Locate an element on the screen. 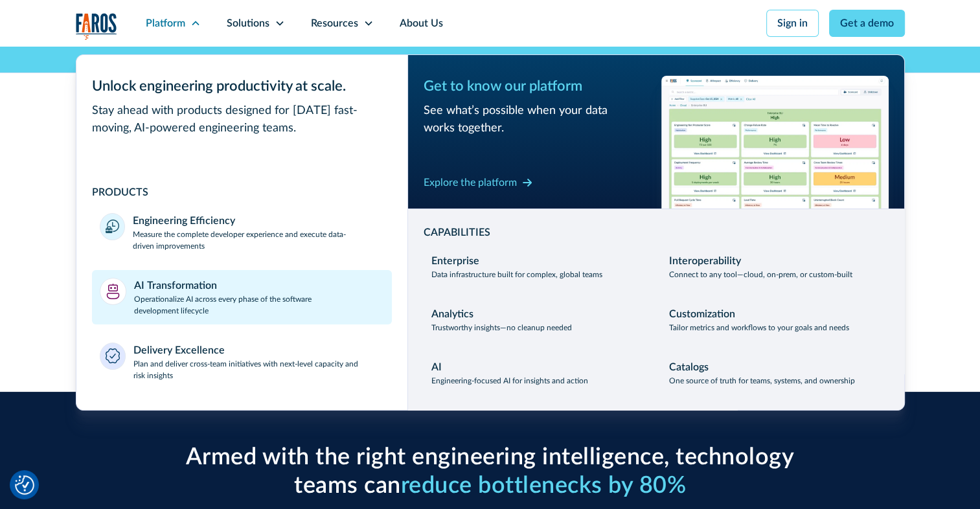 The width and height of the screenshot is (980, 509). a: AIEngineering-focused AI for insights and action is located at coordinates (537, 373).